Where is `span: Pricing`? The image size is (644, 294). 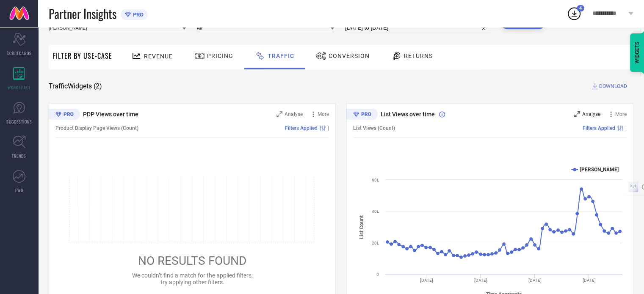 span: Pricing is located at coordinates (220, 56).